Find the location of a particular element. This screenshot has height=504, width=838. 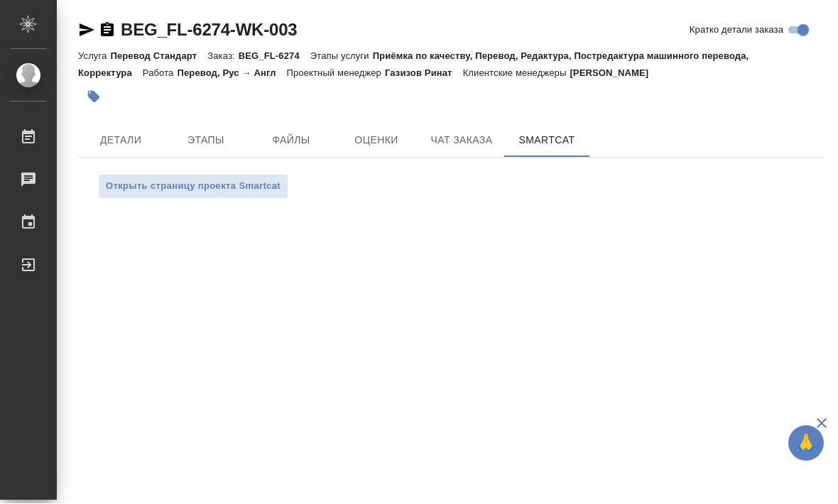

button: Скопировать ссылку is located at coordinates (108, 31).